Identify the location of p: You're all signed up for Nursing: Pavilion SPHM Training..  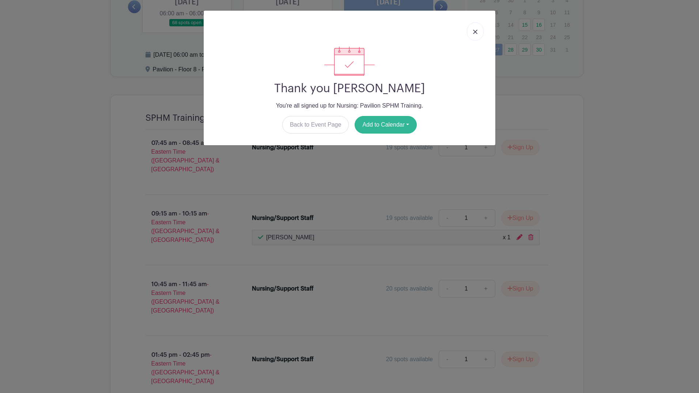
(350, 106).